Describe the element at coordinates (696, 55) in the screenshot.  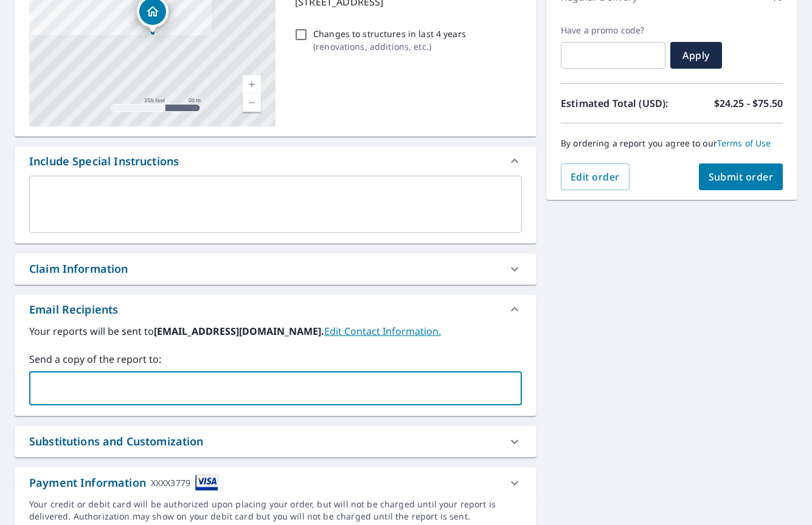
I see `span: Apply` at that location.